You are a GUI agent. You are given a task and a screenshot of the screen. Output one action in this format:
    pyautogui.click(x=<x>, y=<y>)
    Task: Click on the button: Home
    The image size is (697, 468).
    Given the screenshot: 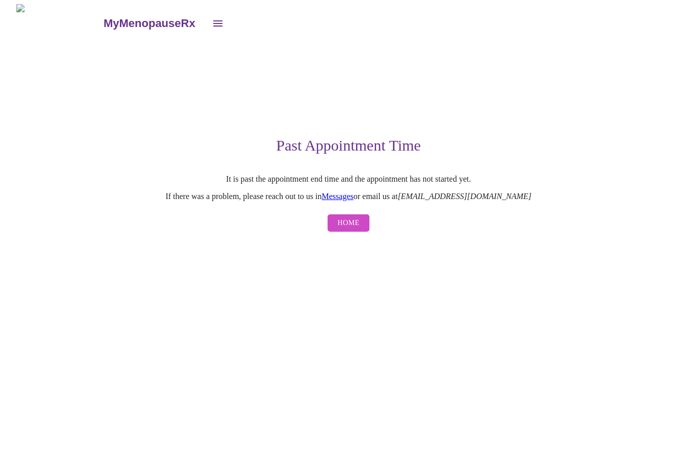 What is the action you would take?
    pyautogui.click(x=349, y=223)
    